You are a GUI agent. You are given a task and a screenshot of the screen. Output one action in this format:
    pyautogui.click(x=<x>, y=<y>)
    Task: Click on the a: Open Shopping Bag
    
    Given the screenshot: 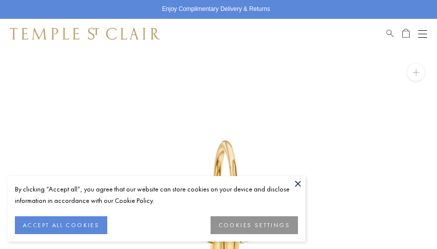 What is the action you would take?
    pyautogui.click(x=406, y=34)
    